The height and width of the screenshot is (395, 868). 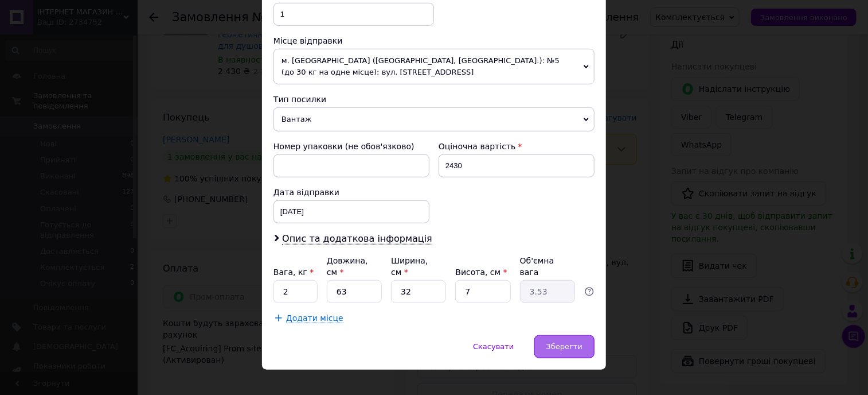 I want to click on div: Дата відправки, so click(x=352, y=192).